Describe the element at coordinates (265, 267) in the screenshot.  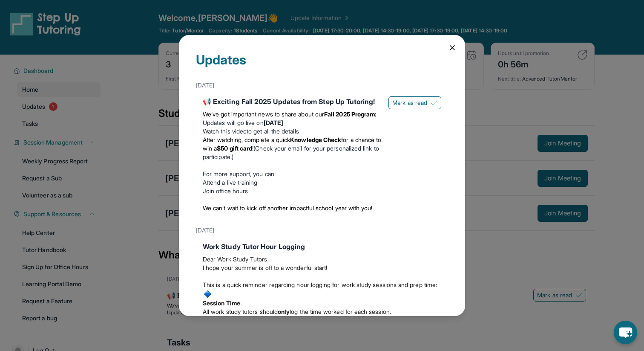
I see `span: I hope your summer is off to a wonderful start!` at that location.